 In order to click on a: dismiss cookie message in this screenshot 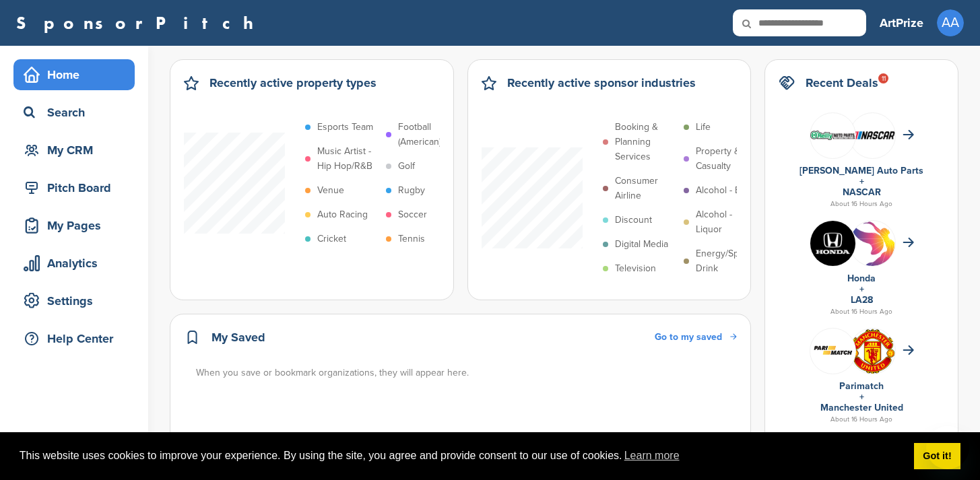, I will do `click(937, 456)`.